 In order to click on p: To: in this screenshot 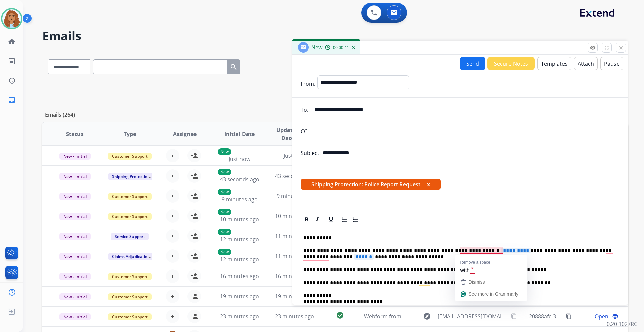, I will do `click(304, 110)`.